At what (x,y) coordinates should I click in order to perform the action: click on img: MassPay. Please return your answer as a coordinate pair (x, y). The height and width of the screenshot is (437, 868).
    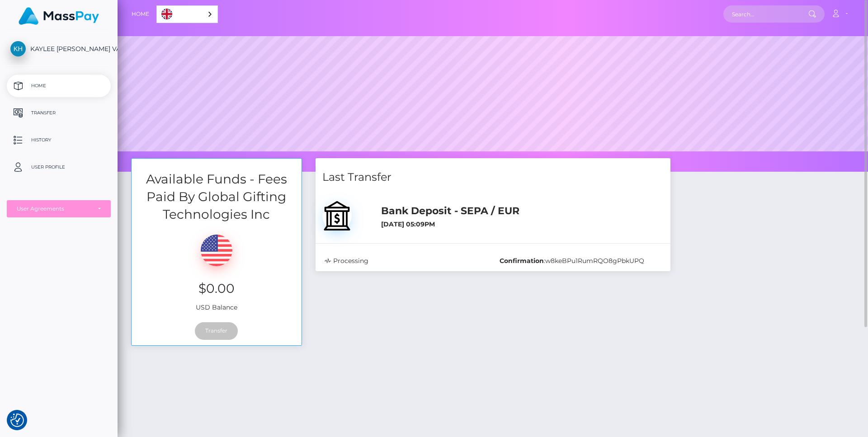
    Looking at the image, I should click on (59, 16).